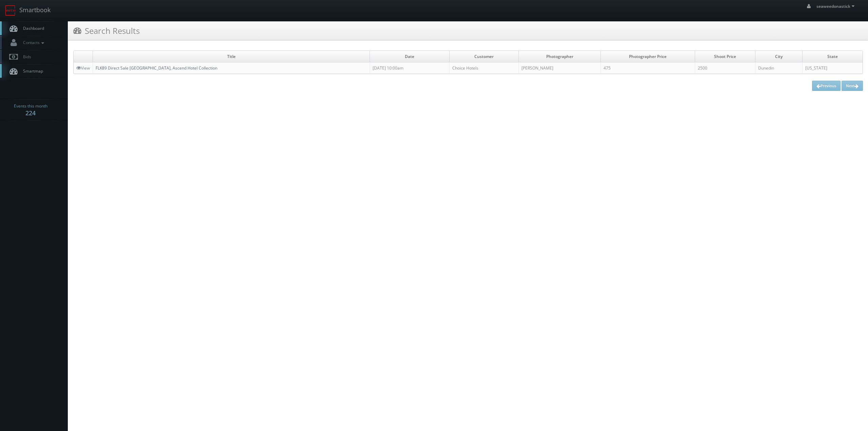 The width and height of the screenshot is (868, 431). I want to click on span: Events this month, so click(30, 106).